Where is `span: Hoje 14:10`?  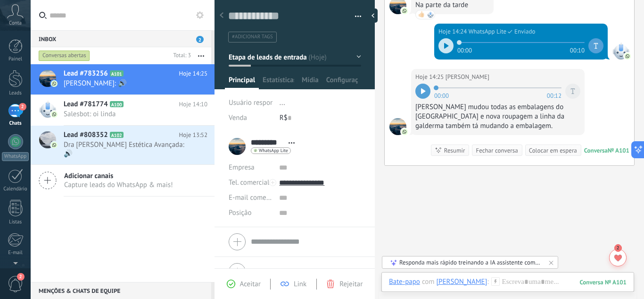 span: Hoje 14:10 is located at coordinates (193, 104).